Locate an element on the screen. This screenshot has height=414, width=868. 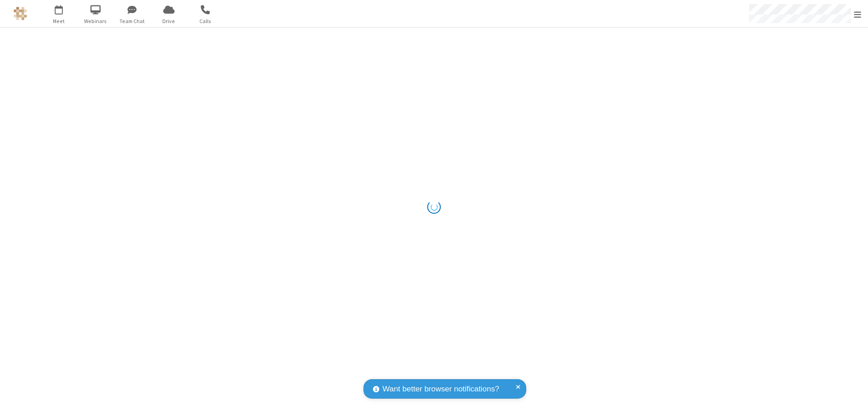
span: Drive is located at coordinates (168, 21).